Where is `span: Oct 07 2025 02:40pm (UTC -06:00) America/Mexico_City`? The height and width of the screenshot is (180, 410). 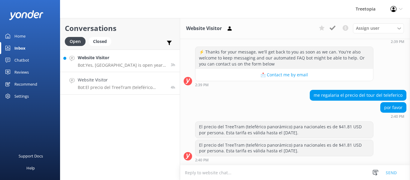
span: Oct 07 2025 02:40pm (UTC -06:00) America/Mexico_City is located at coordinates (173, 87).